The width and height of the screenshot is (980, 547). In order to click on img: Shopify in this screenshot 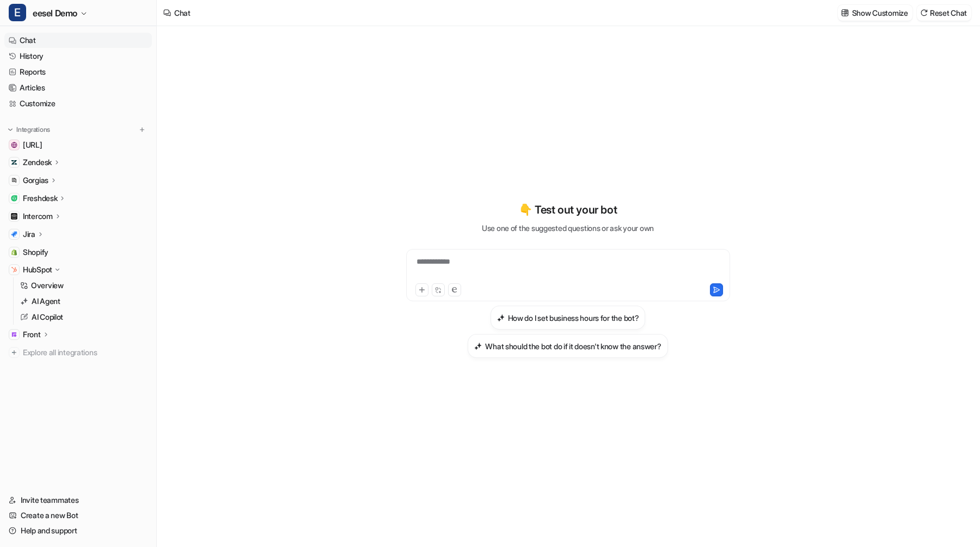, I will do `click(14, 252)`.